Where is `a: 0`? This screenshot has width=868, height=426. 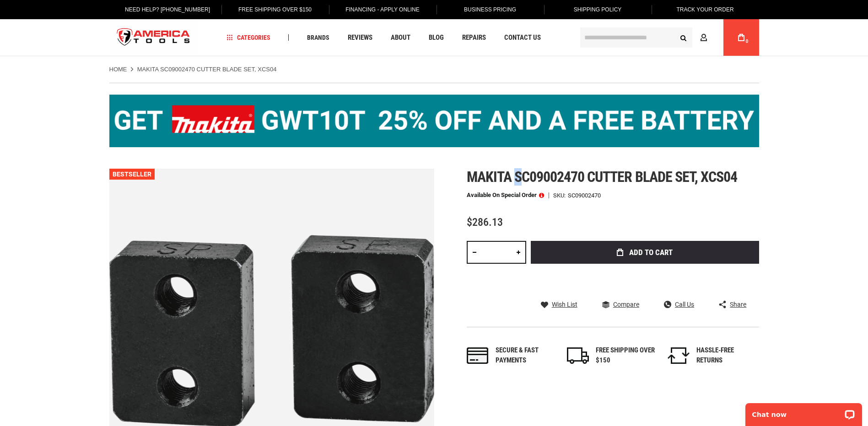
a: 0 is located at coordinates (741, 38).